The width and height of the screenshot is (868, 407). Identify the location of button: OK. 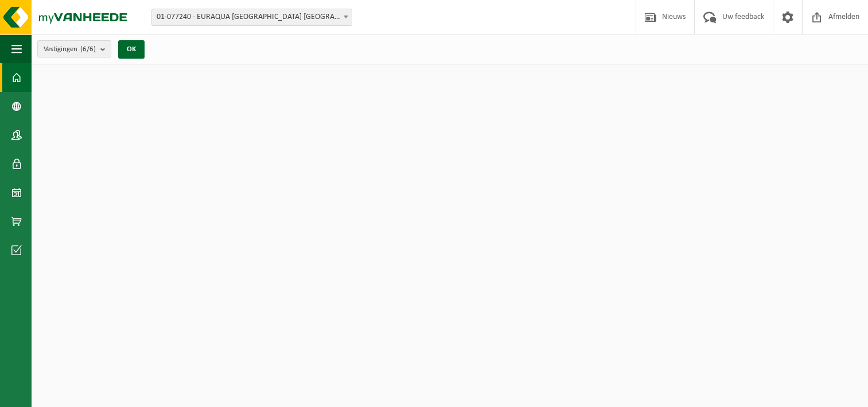
(132, 49).